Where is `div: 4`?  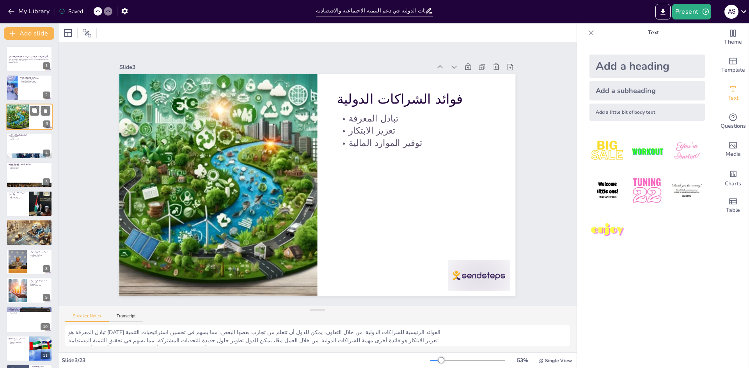 div: 4 is located at coordinates (46, 153).